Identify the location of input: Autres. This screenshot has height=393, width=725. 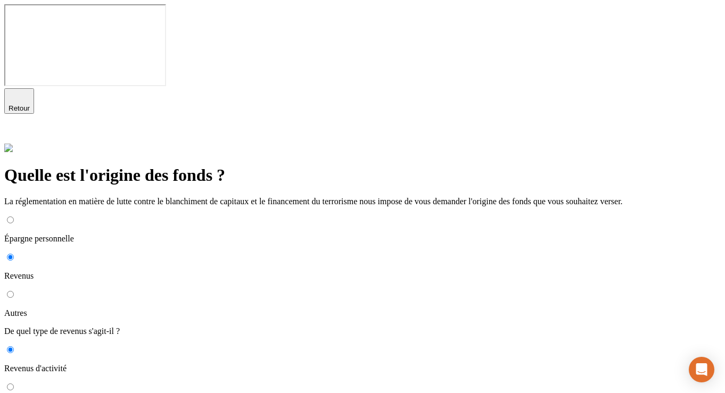
(10, 294).